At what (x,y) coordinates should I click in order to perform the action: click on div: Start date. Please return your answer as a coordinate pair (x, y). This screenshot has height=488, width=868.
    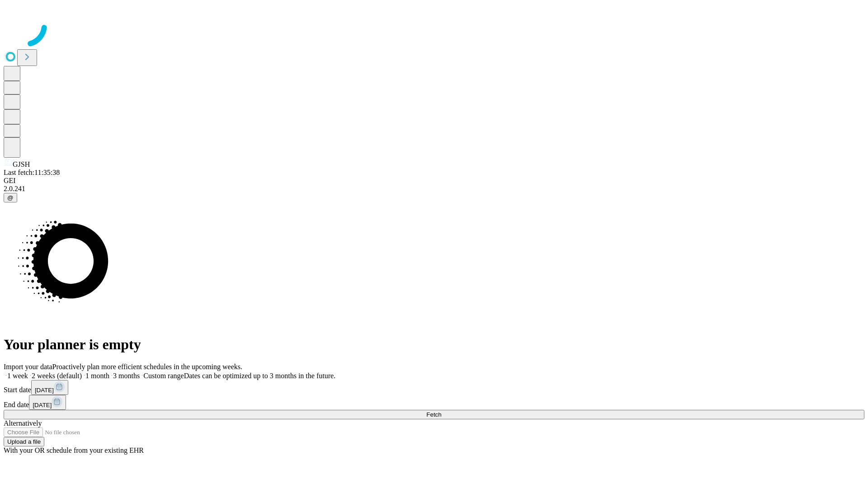
    Looking at the image, I should click on (434, 387).